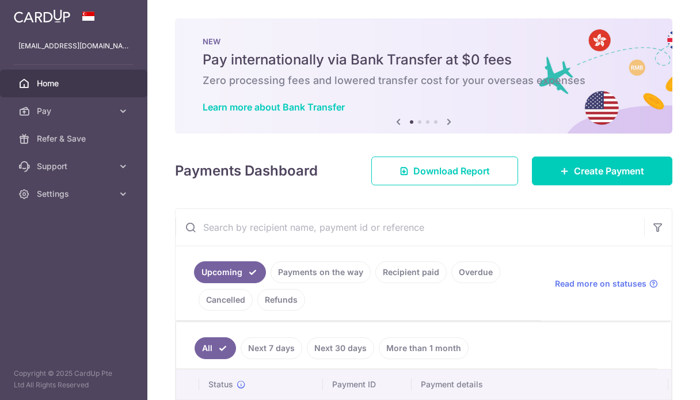  Describe the element at coordinates (75, 83) in the screenshot. I see `span: Home` at that location.